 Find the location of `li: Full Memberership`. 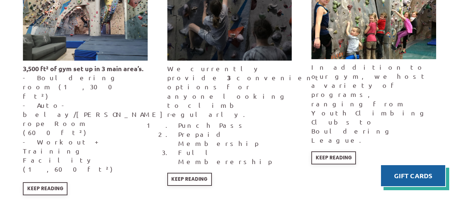

li: Full Memberership is located at coordinates (235, 157).